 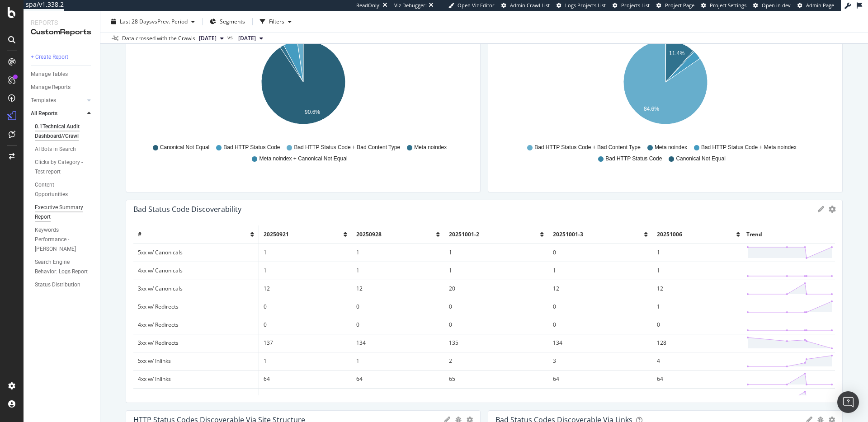 I want to click on td: 3, so click(x=601, y=361).